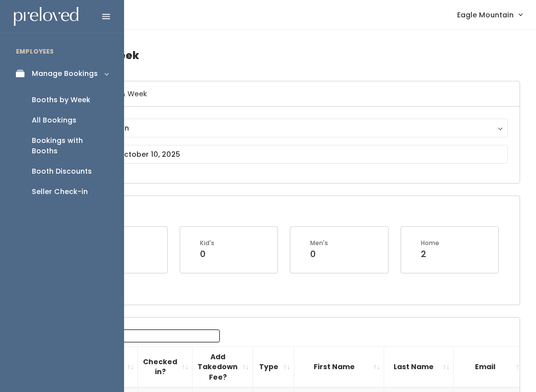 Image resolution: width=536 pixels, height=392 pixels. Describe the element at coordinates (430, 243) in the screenshot. I see `div: Home` at that location.